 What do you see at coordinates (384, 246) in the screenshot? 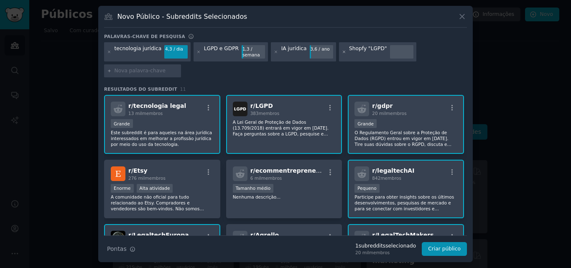
I see `font: s` at bounding box center [384, 246].